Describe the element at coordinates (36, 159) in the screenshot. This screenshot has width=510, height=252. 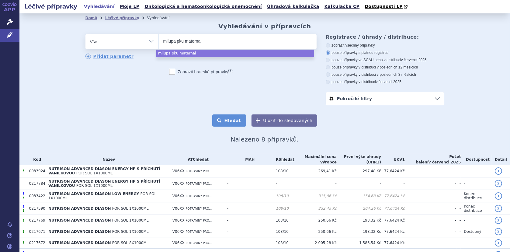
I see `th: Kód` at that location.